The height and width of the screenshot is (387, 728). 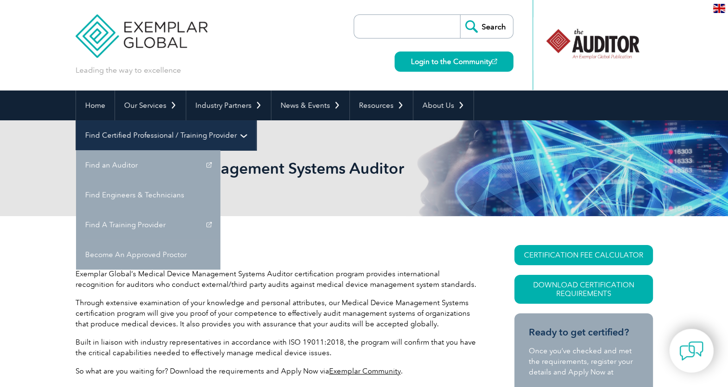 I want to click on img: contact-chat.png, so click(x=691, y=351).